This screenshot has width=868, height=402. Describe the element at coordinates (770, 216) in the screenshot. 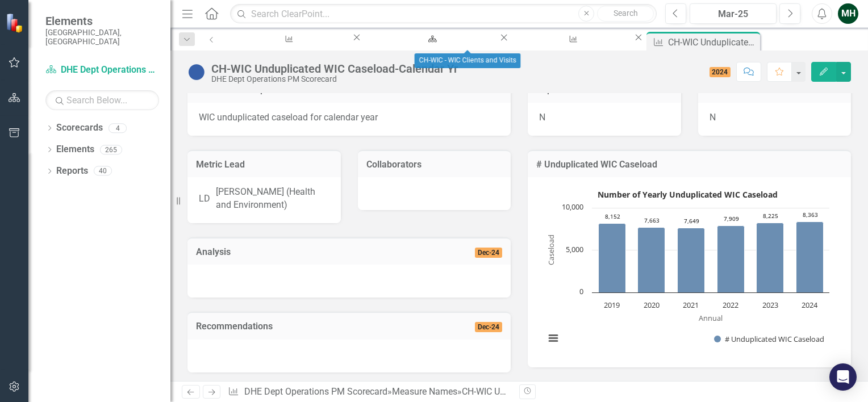

I see `text: 8,225` at that location.